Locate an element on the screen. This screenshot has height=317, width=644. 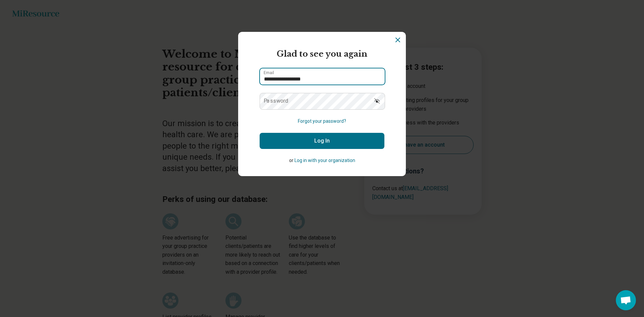
section: Login Dialog is located at coordinates (322, 104).